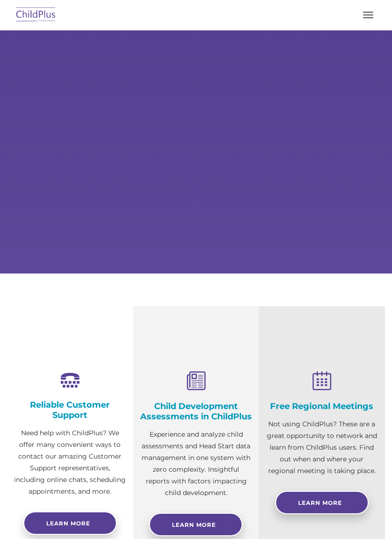 This screenshot has width=392, height=539. Describe the element at coordinates (70, 523) in the screenshot. I see `a: Learn more` at that location.